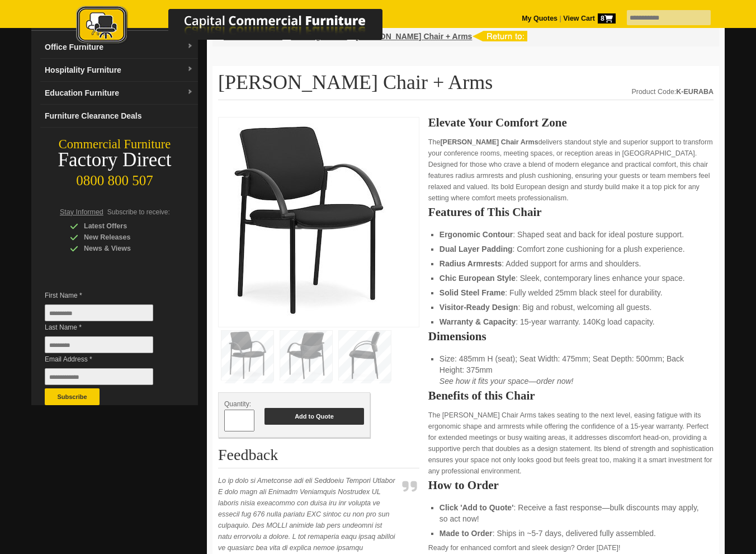 The height and width of the screenshot is (554, 756). What do you see at coordinates (571, 322) in the screenshot?
I see `li: : 15-year warranty. 140Kg load capacity.` at bounding box center [571, 322].